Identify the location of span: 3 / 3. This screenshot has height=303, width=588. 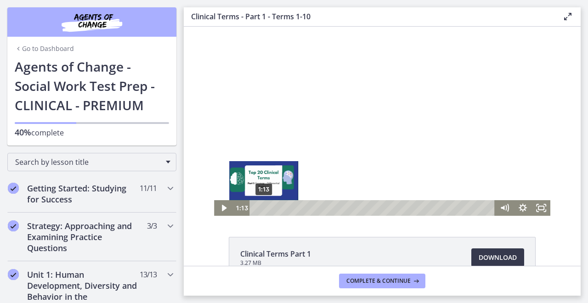
(152, 226).